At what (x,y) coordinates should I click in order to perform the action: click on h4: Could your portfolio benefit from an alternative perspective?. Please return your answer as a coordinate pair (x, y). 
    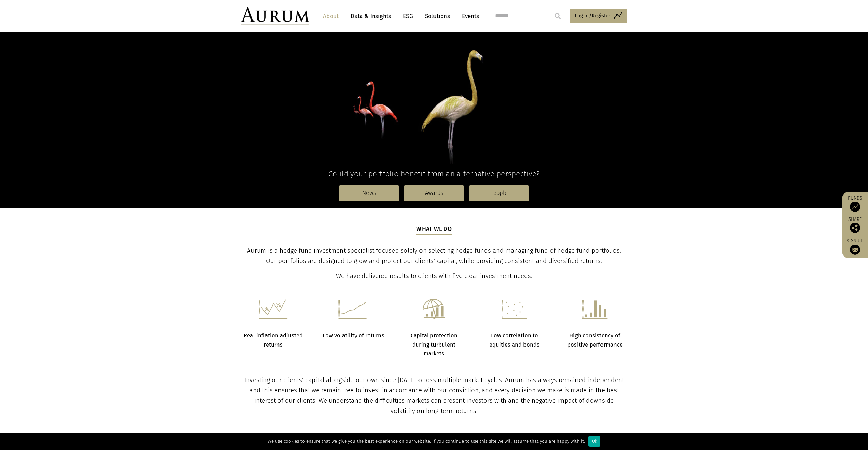
    Looking at the image, I should click on (434, 173).